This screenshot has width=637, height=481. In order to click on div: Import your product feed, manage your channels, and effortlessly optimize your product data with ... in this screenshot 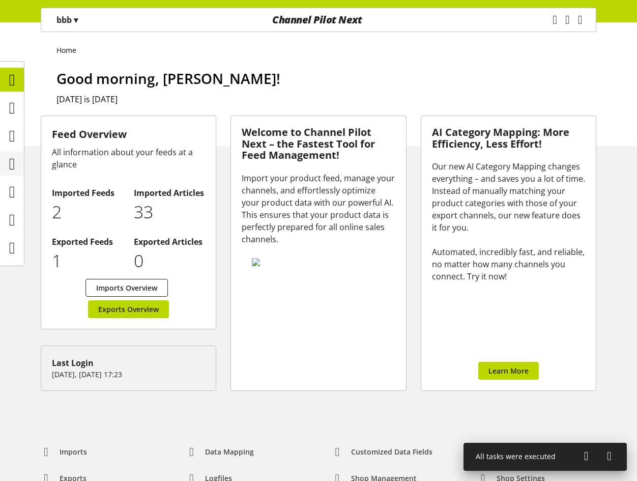, I will do `click(318, 209)`.